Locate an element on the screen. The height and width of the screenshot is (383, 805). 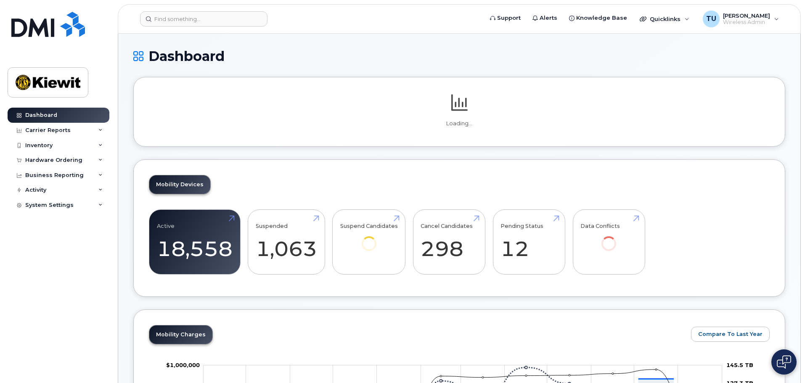
a: Pending Status 12 is located at coordinates (529, 242).